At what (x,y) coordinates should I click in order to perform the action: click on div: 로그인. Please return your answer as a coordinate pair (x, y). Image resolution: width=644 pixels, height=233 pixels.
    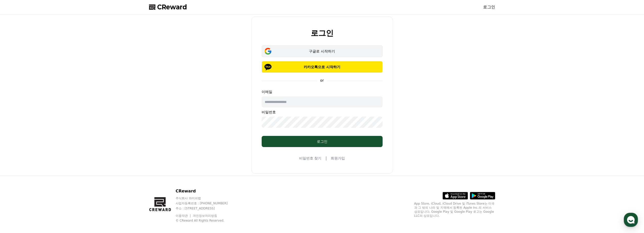
    Looking at the image, I should click on (322, 142).